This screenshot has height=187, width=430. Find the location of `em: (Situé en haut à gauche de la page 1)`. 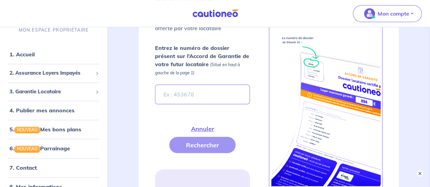

em: (Situé en haut à gauche de la page 1) is located at coordinates (198, 69).